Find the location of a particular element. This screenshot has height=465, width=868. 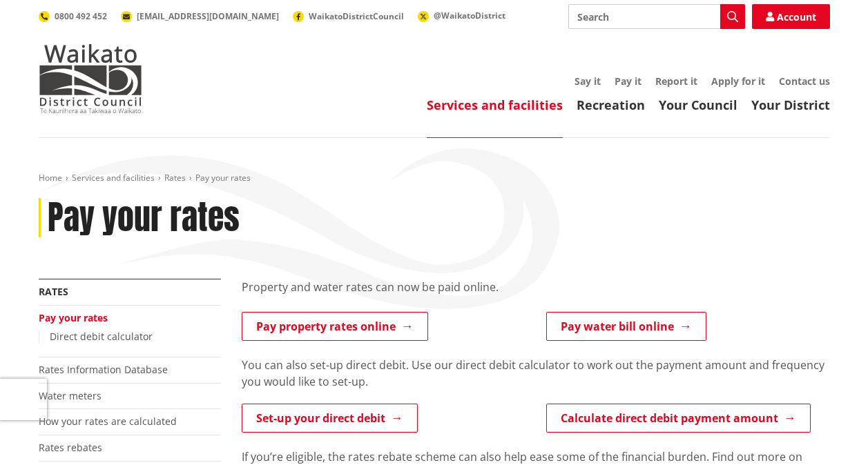

p: You can also set-up direct debit. Use our direct debit calculator to work out the payment amount ... is located at coordinates (536, 373).